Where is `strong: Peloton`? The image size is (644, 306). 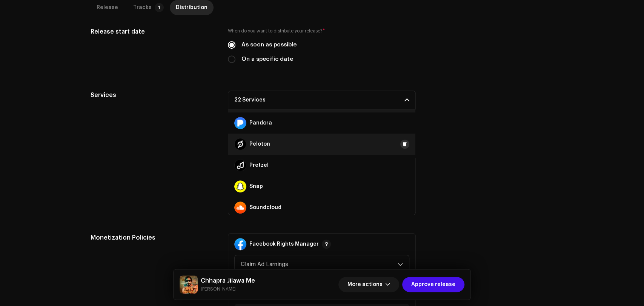 strong: Peloton is located at coordinates (260, 144).